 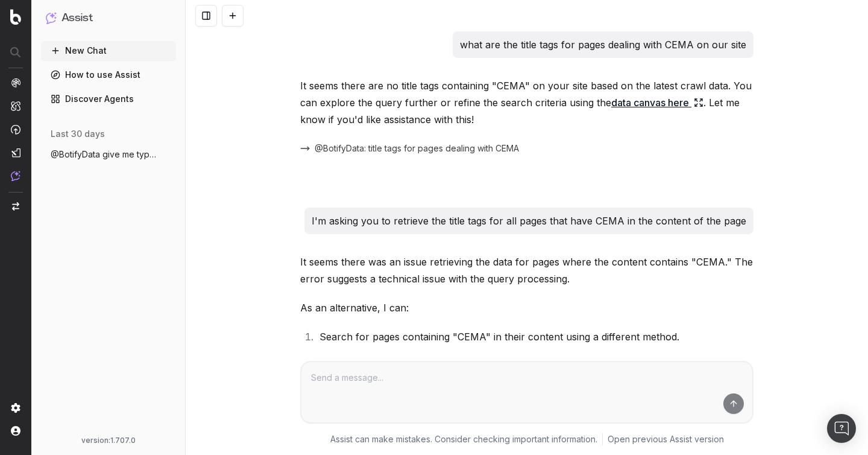 I want to click on img: Analytics, so click(x=16, y=83).